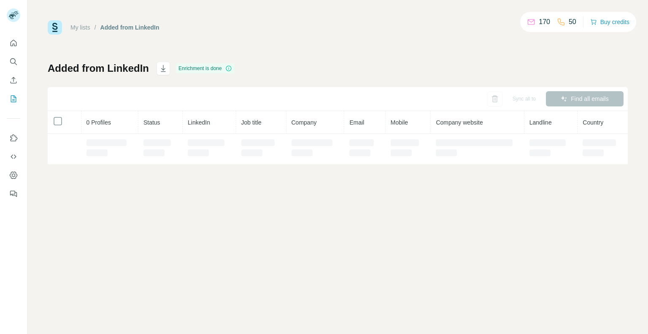 Image resolution: width=648 pixels, height=334 pixels. Describe the element at coordinates (459, 122) in the screenshot. I see `span: Company website` at that location.